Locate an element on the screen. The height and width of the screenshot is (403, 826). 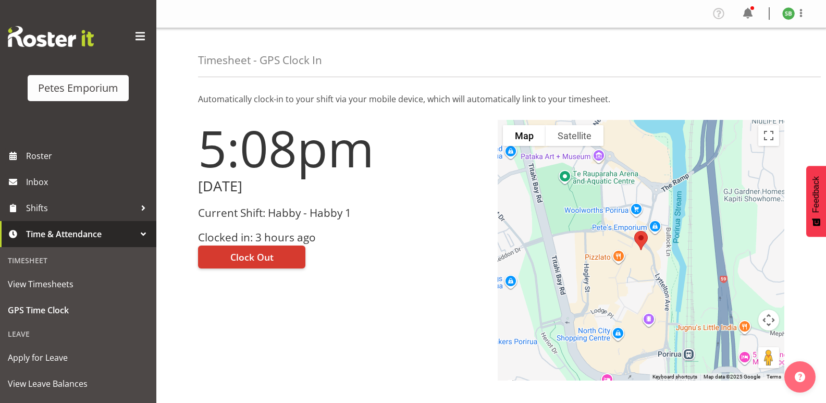
img: Rosterit website logo is located at coordinates (51, 36).